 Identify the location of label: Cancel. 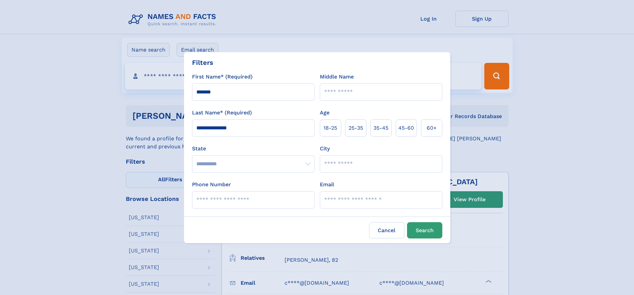
(387, 230).